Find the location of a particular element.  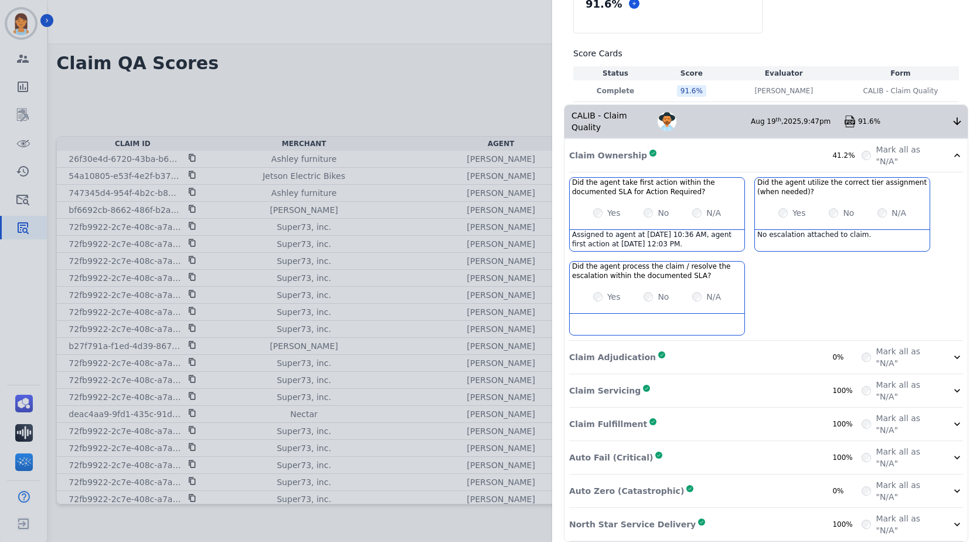

img: qa-pdf.svg is located at coordinates (850, 121).